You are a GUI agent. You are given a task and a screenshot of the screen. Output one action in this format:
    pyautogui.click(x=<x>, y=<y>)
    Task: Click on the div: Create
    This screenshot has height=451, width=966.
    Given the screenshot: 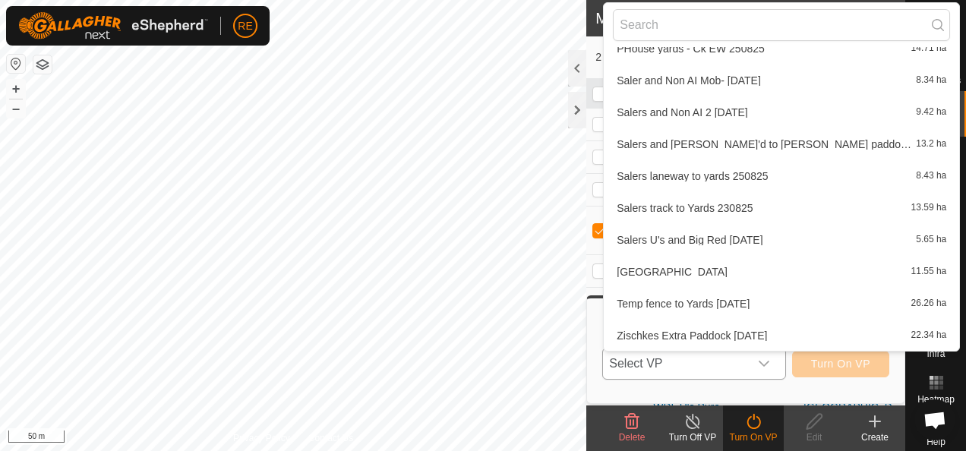 What is the action you would take?
    pyautogui.click(x=875, y=437)
    